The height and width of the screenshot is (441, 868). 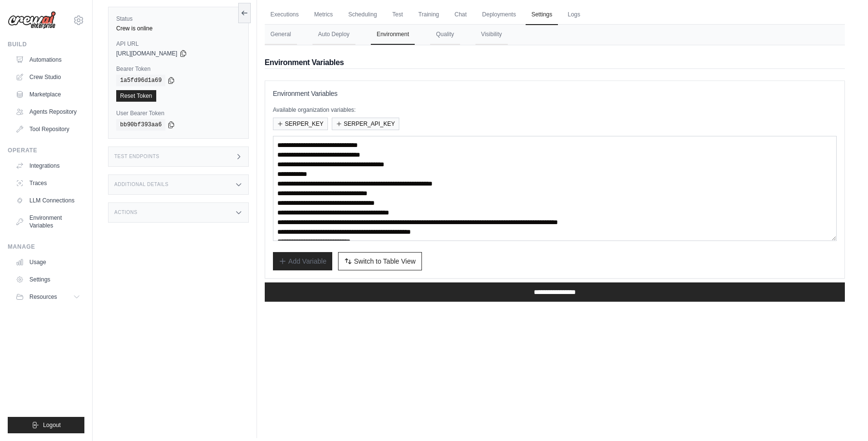 I want to click on span: Resources, so click(x=43, y=298).